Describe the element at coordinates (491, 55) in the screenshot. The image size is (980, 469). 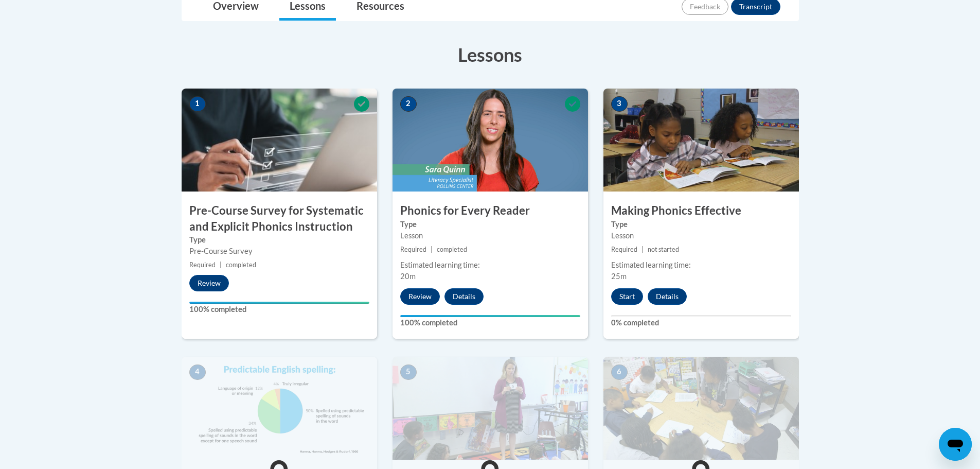
I see `h3: Lessons` at that location.